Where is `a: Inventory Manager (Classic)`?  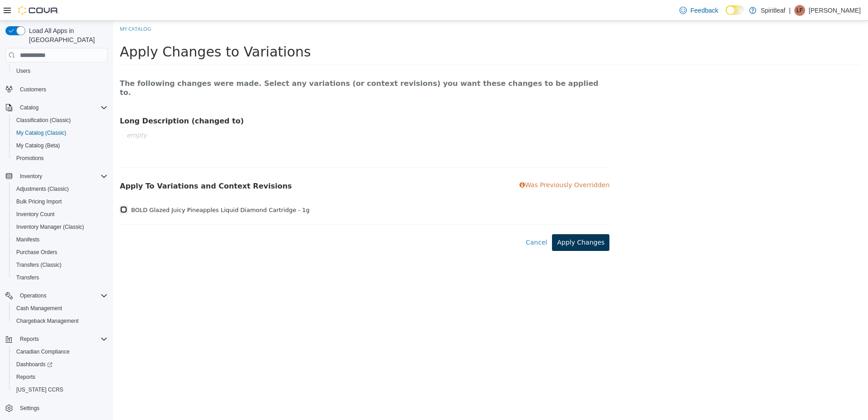
a: Inventory Manager (Classic) is located at coordinates (50, 227).